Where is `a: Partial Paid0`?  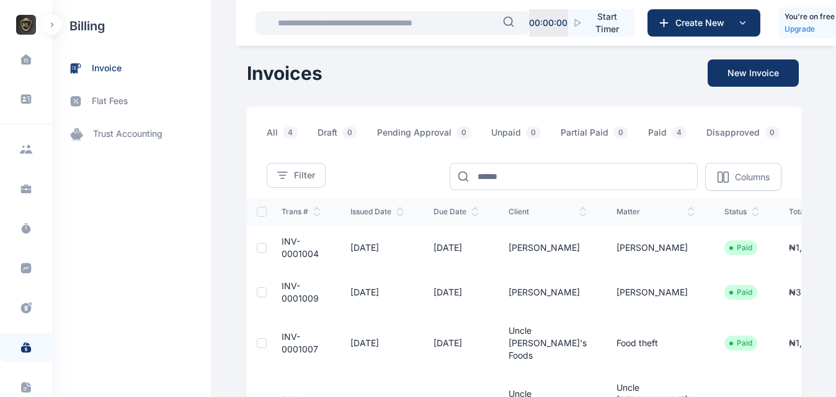
a: Partial Paid0 is located at coordinates (596, 136).